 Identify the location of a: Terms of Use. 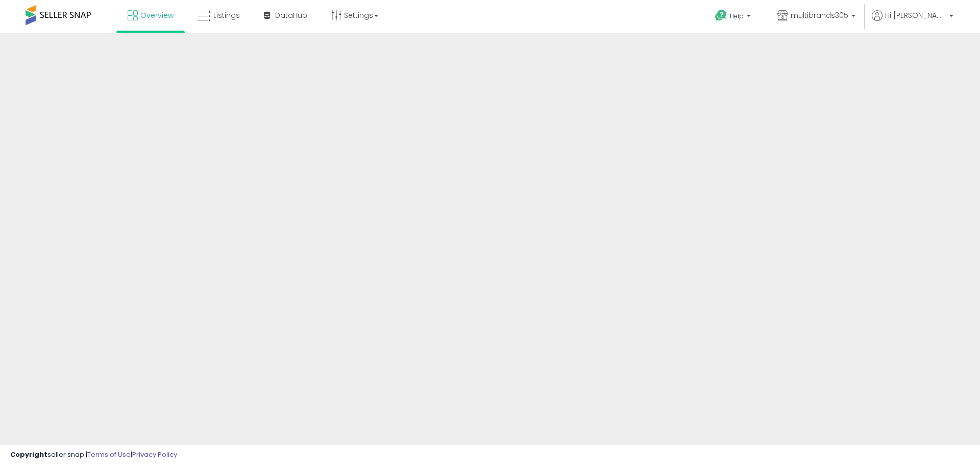
(109, 454).